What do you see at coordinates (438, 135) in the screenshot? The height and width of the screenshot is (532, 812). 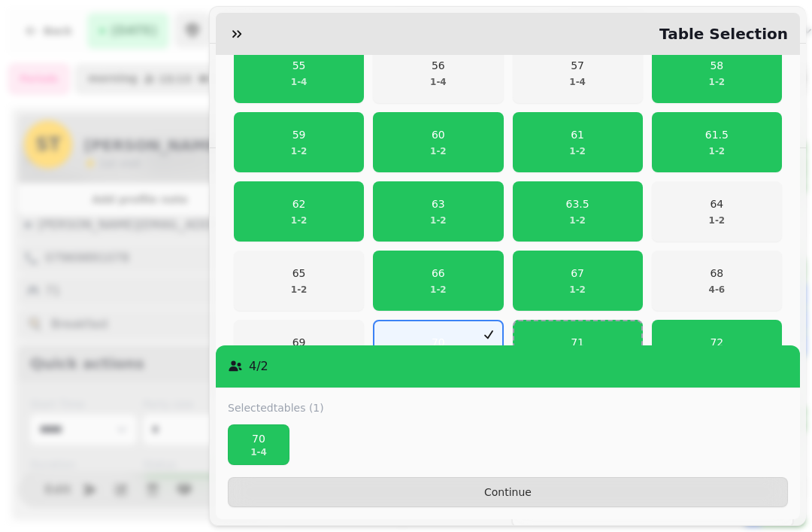 I see `p: 60` at bounding box center [438, 135].